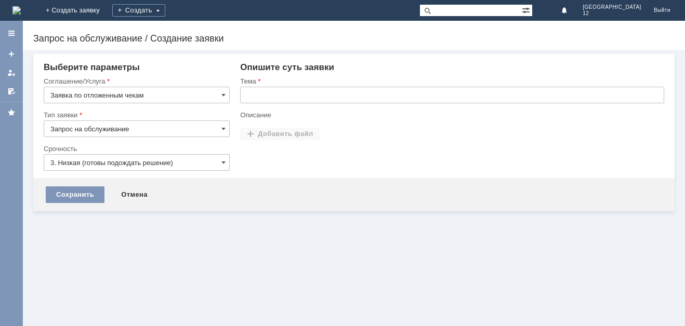 Image resolution: width=685 pixels, height=326 pixels. Describe the element at coordinates (287, 67) in the screenshot. I see `span: Опишите суть заявки` at that location.